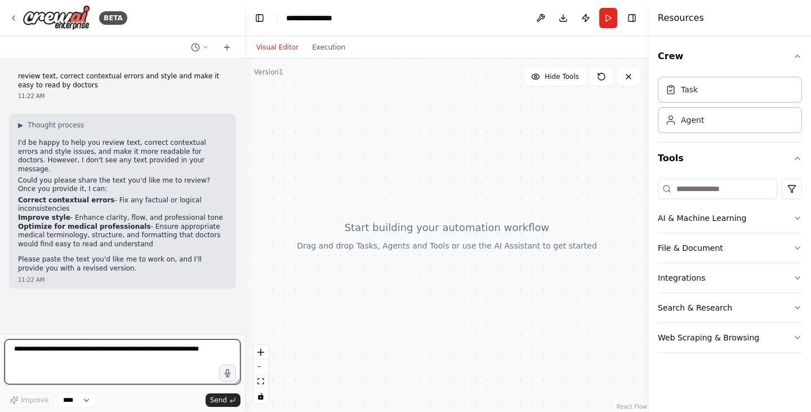 The image size is (811, 412). I want to click on img: Logo, so click(56, 17).